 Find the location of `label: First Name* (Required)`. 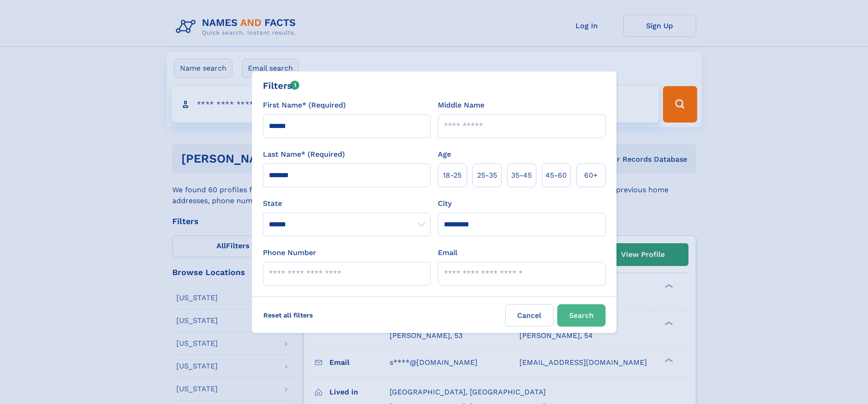

label: First Name* (Required) is located at coordinates (304, 105).